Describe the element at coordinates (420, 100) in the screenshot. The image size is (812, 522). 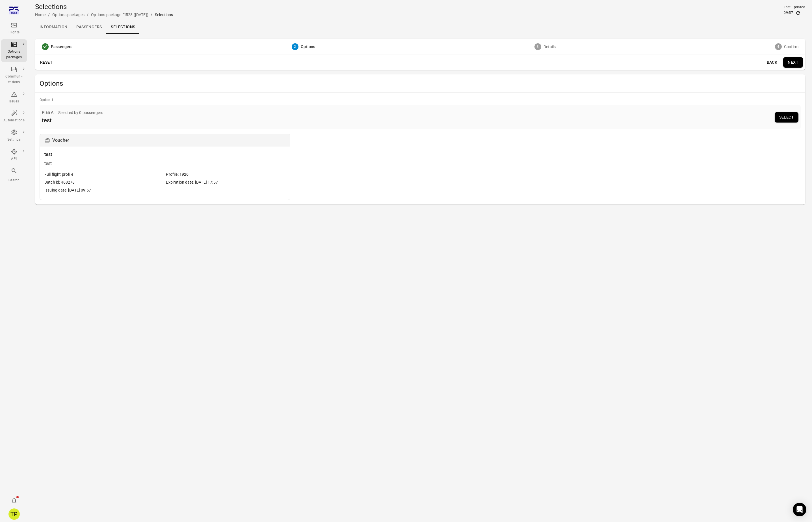
I see `div: Option 1` at that location.